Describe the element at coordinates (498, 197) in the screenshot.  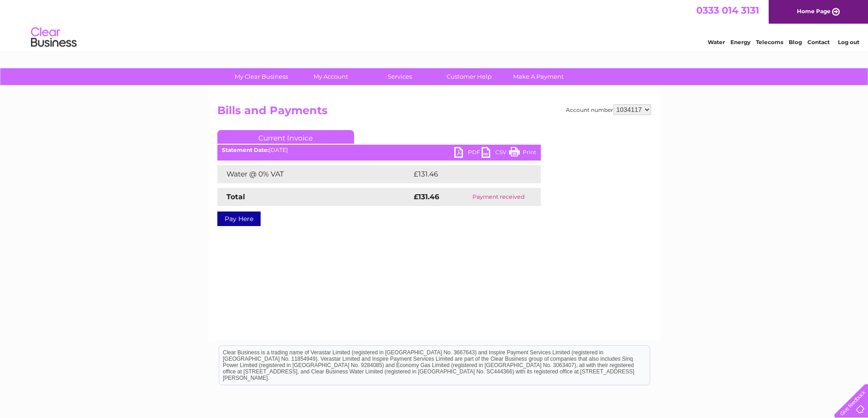
I see `td: Payment received` at that location.